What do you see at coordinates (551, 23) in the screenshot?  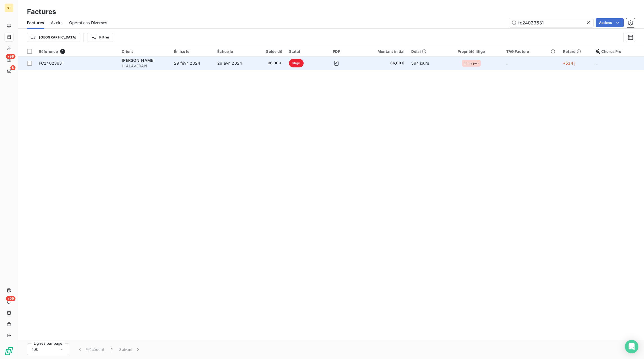 I see `input: Rechercher` at bounding box center [551, 23].